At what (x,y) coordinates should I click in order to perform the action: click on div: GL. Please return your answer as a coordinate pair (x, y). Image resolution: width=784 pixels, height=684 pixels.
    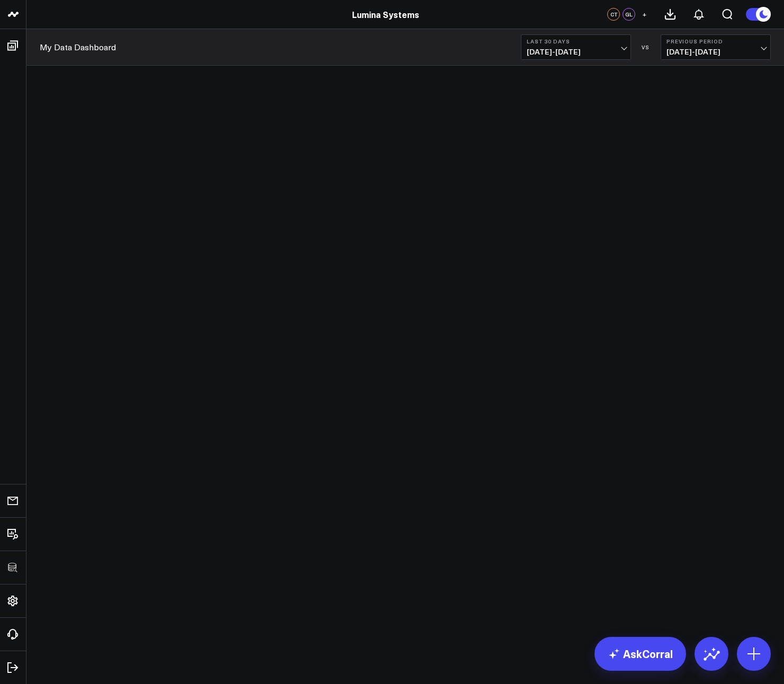
    Looking at the image, I should click on (629, 15).